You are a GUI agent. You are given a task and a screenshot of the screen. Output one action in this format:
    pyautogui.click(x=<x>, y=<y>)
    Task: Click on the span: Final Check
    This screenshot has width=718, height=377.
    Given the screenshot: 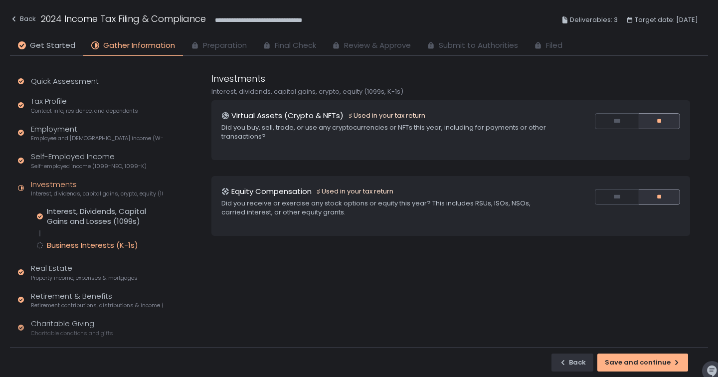 What is the action you would take?
    pyautogui.click(x=295, y=45)
    